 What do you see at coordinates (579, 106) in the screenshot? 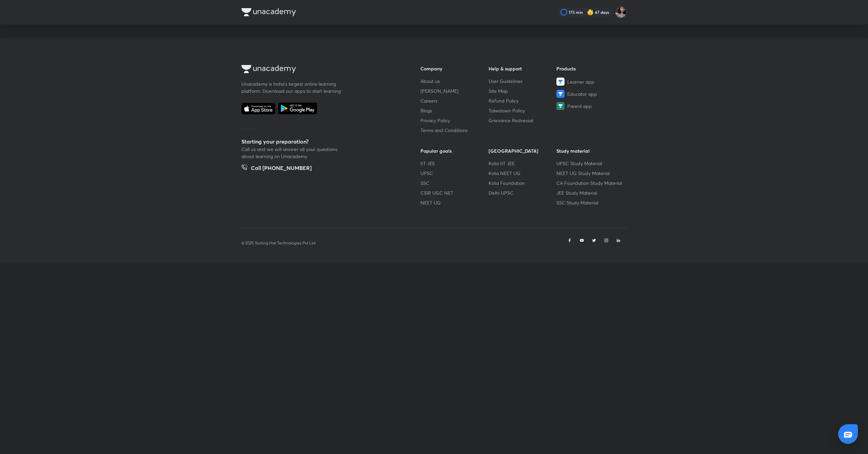
I see `span: Parent app` at bounding box center [579, 106].